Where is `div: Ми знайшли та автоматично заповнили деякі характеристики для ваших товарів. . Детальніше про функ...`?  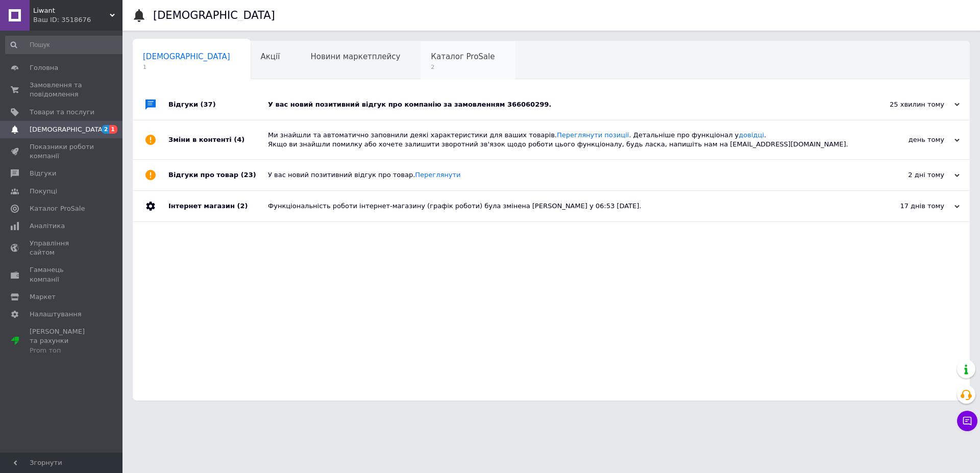
div: Ми знайшли та автоматично заповнили деякі характеристики для ваших товарів. . Детальніше про функ... is located at coordinates (562, 140).